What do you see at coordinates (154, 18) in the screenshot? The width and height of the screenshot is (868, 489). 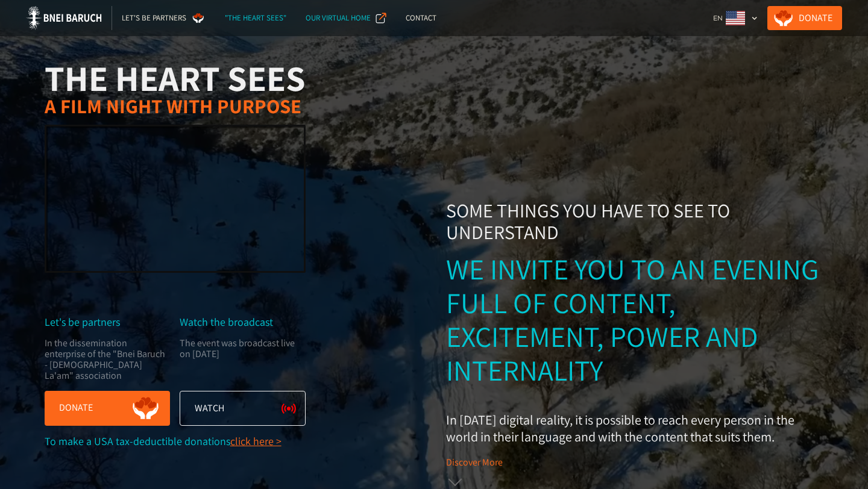 I see `div: Let's Be Partners` at bounding box center [154, 18].